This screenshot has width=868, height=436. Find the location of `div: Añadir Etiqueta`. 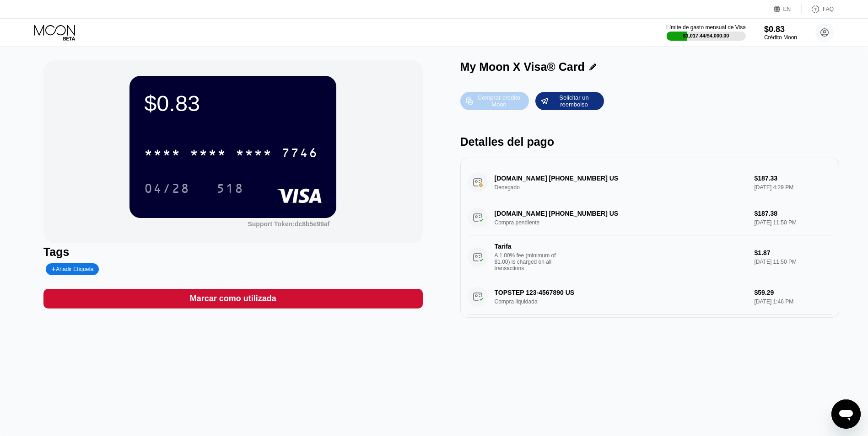

div: Añadir Etiqueta is located at coordinates (72, 269).